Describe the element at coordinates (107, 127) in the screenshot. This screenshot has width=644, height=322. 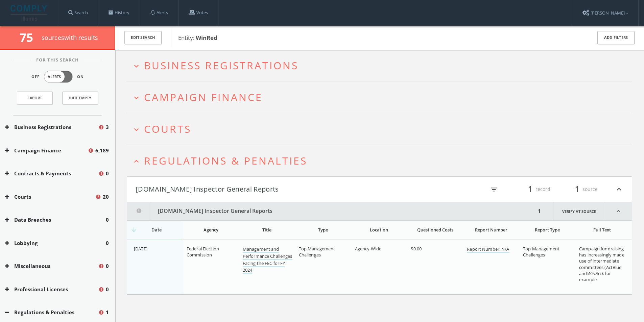
I see `span: 3` at that location.